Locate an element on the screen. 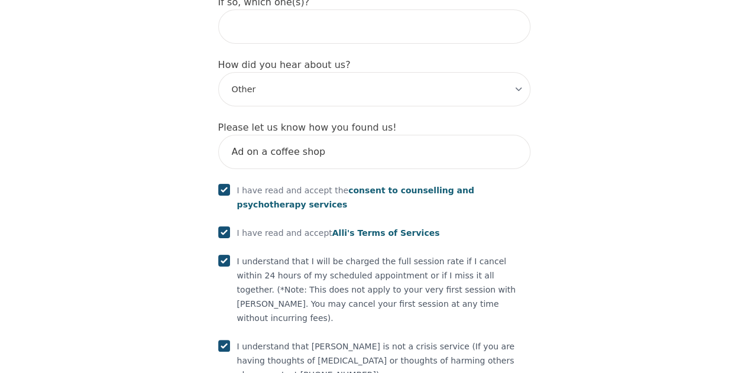  span: consent to counselling and psychotherapy services is located at coordinates (355, 198).